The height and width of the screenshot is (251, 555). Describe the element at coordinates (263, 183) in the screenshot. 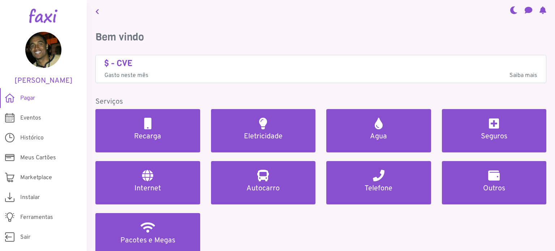

I see `a: Autocarro` at that location.